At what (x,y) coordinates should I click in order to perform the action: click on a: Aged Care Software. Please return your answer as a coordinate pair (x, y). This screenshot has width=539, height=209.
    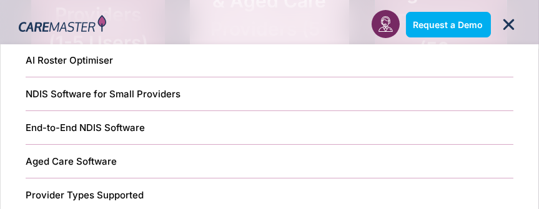
    Looking at the image, I should click on (269, 162).